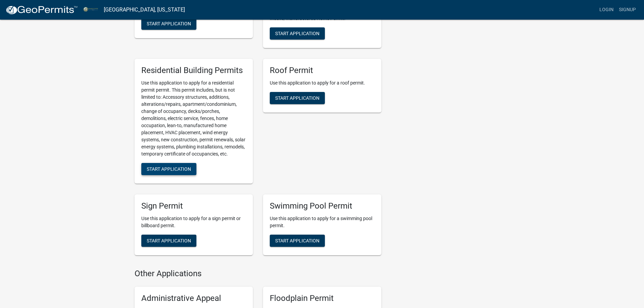  I want to click on h4: Other Applications, so click(258, 273).